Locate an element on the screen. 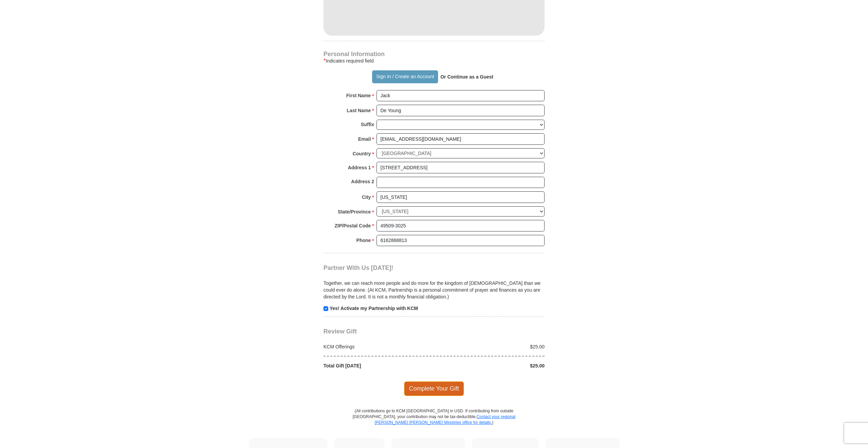 The image size is (868, 448). strong: Or Continue as a Guest is located at coordinates (467, 77).